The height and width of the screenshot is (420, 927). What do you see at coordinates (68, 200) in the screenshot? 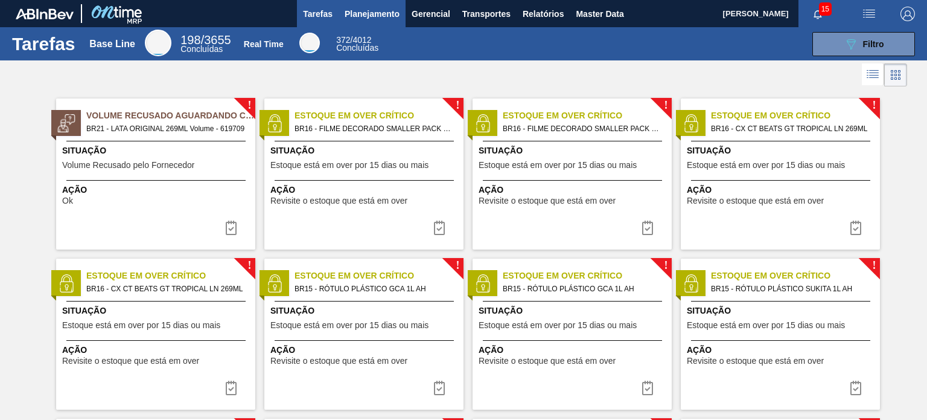
I see `span: Ok` at bounding box center [68, 200].